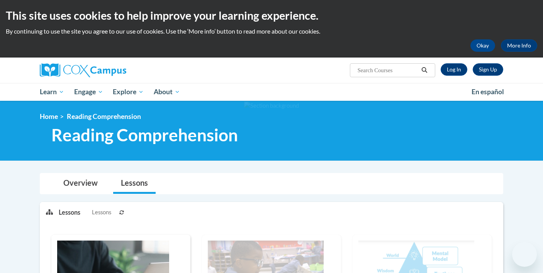 The height and width of the screenshot is (273, 543). What do you see at coordinates (49, 116) in the screenshot?
I see `a: Home` at bounding box center [49, 116].